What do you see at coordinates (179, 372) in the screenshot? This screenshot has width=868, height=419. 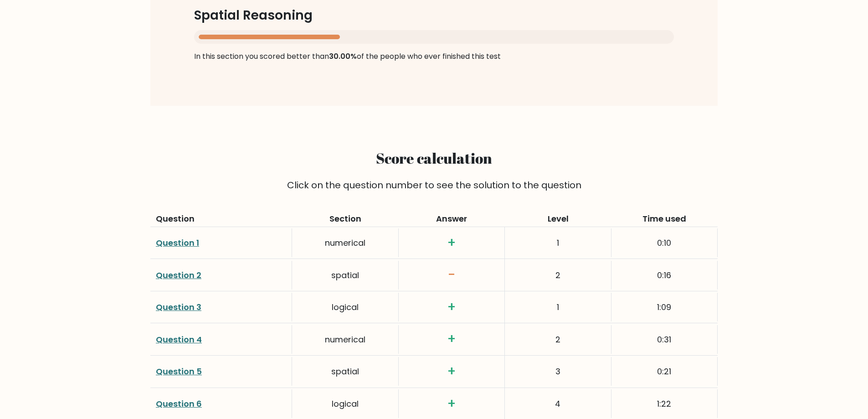 I see `a: Question 5` at bounding box center [179, 372].